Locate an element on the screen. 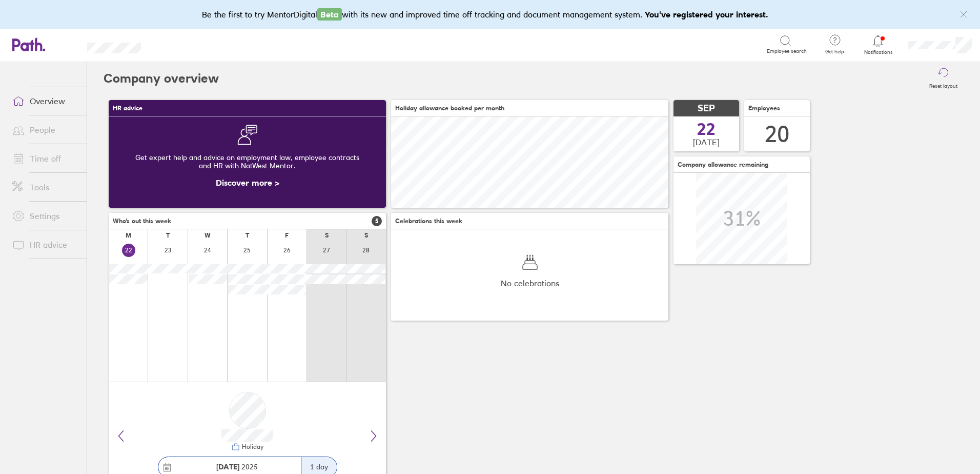 The image size is (980, 474). div: M is located at coordinates (129, 236).